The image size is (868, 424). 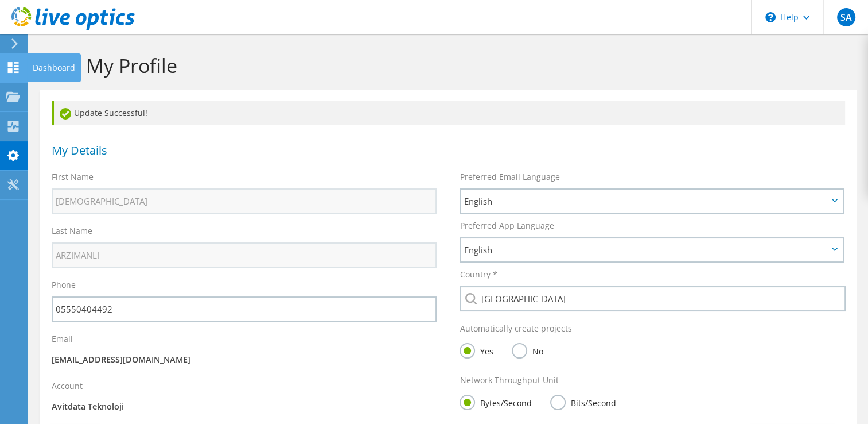 What do you see at coordinates (771, 17) in the screenshot?
I see `svg: \n` at bounding box center [771, 17].